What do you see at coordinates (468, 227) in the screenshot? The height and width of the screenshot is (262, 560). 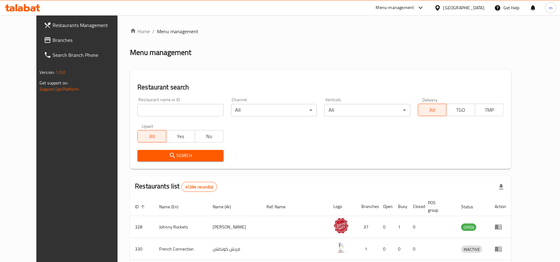 I see `span: OPEN` at bounding box center [468, 227].